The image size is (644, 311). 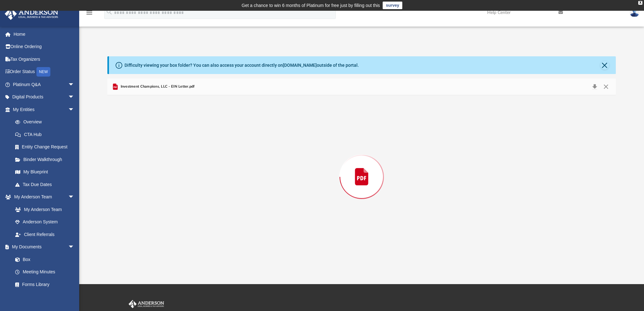 I want to click on a: CTA Hub, so click(x=46, y=135).